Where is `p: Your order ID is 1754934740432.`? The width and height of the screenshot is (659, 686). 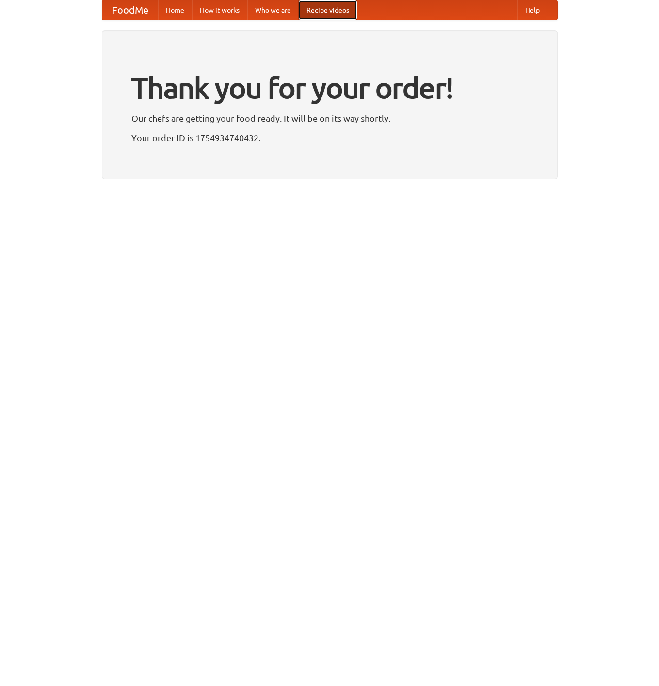
p: Your order ID is 1754934740432. is located at coordinates (330, 138).